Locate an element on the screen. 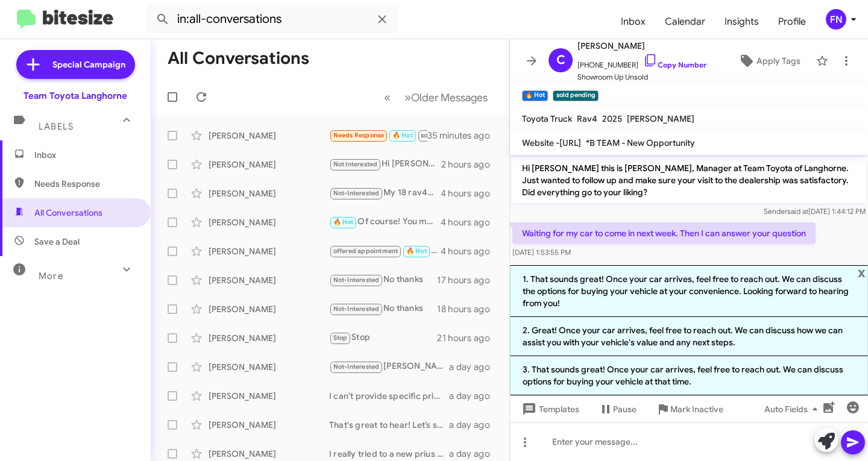 This screenshot has height=461, width=868. button: Templates is located at coordinates (549, 409).